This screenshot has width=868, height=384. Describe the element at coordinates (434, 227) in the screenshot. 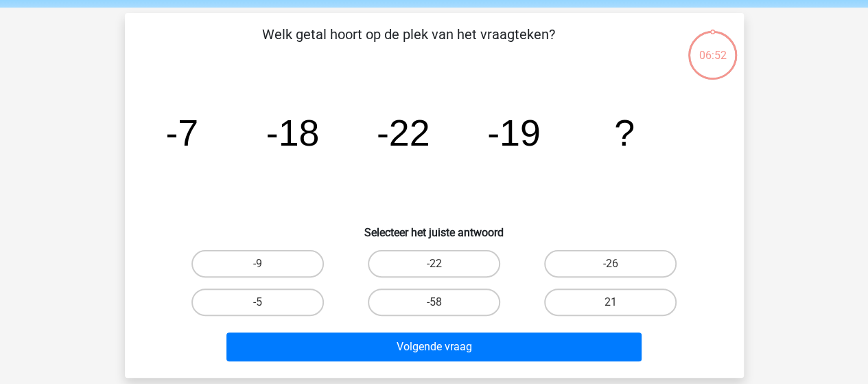

I see `h6: Selecteer het juiste antwoord` at that location.